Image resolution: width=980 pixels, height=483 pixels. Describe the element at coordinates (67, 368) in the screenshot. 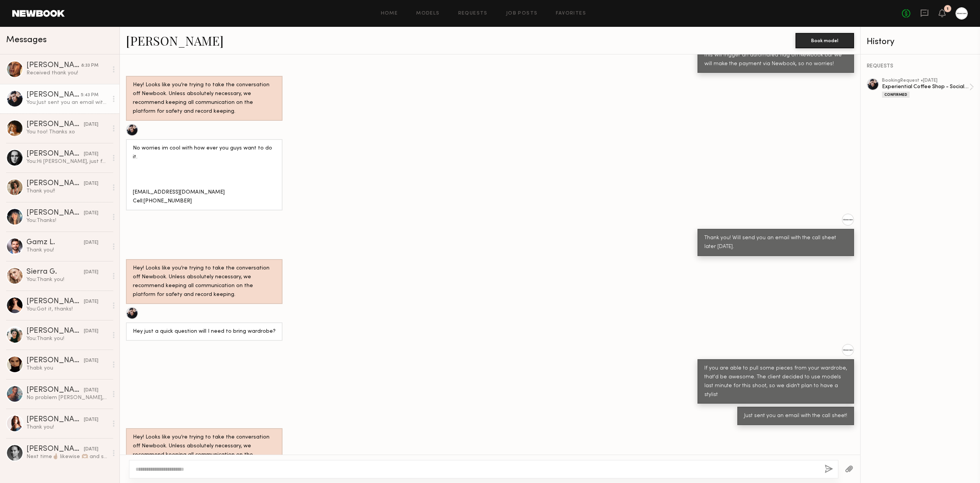

I see `div: Thabk you` at that location.